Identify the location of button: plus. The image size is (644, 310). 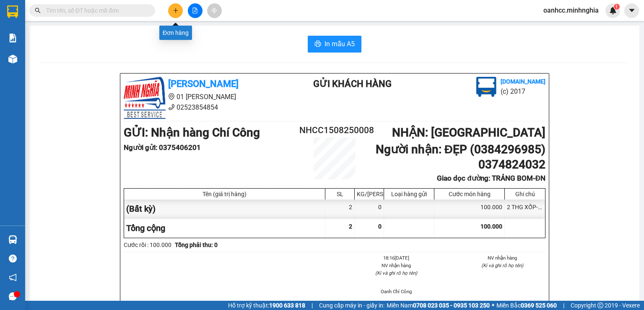
(175, 10).